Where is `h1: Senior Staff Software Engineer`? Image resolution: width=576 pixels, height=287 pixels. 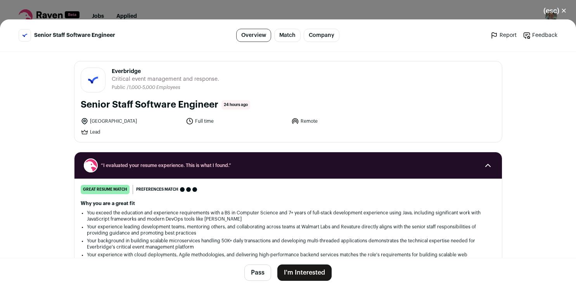
h1: Senior Staff Software Engineer is located at coordinates (149, 105).